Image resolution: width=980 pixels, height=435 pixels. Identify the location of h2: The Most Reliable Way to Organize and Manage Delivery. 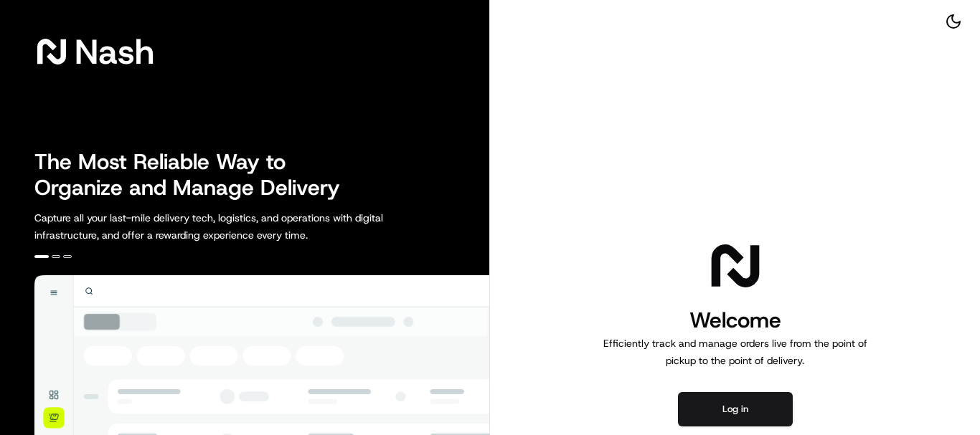
(195, 175).